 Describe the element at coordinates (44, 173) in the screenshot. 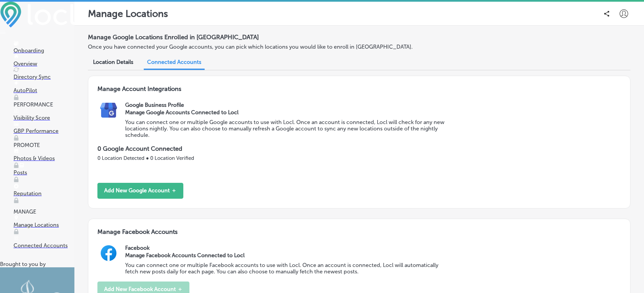

I see `p: Posts` at that location.